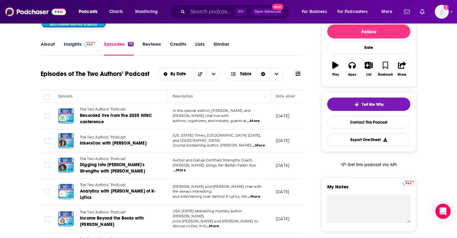 The width and height of the screenshot is (457, 238). I want to click on a: Reviews, so click(152, 48).